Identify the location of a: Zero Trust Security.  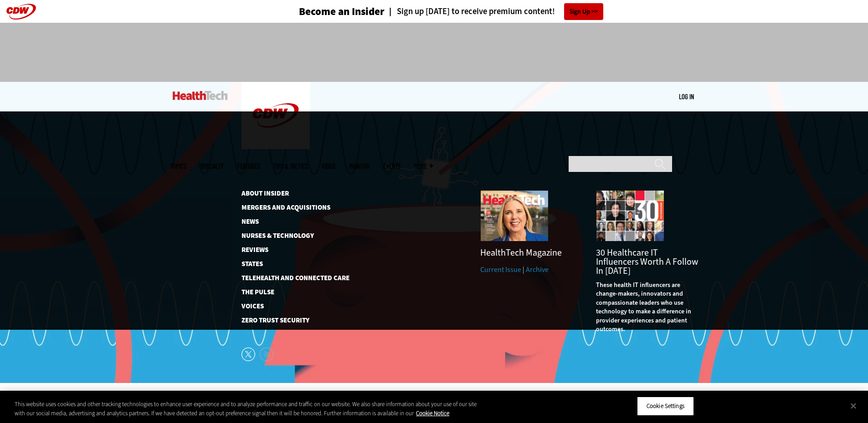
(295, 320).